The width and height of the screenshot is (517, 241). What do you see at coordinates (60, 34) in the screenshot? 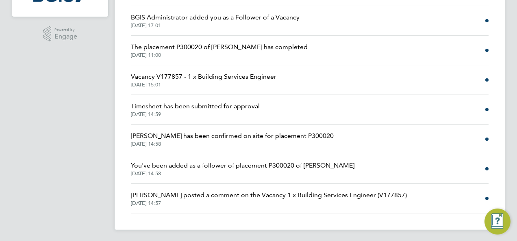
I see `a: Powered byEngage` at bounding box center [60, 34].